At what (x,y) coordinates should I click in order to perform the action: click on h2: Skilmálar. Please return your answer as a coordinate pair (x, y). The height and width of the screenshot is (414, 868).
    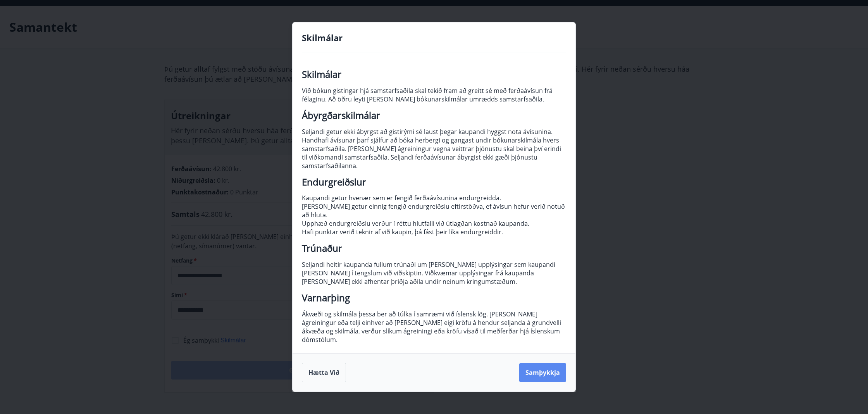
    Looking at the image, I should click on (434, 74).